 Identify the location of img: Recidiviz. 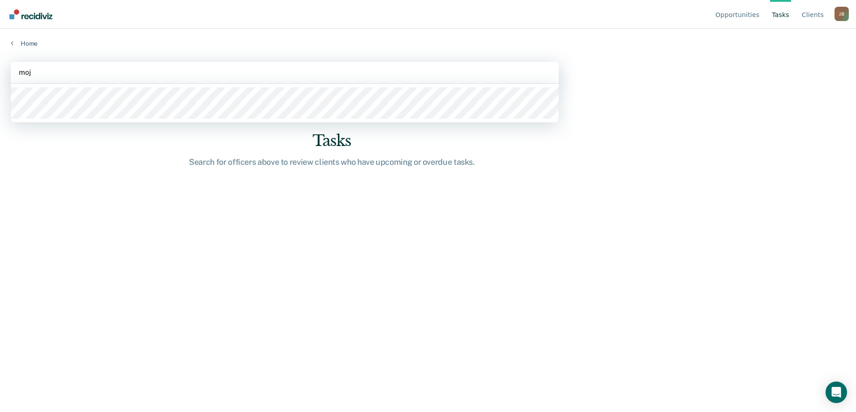
(31, 14).